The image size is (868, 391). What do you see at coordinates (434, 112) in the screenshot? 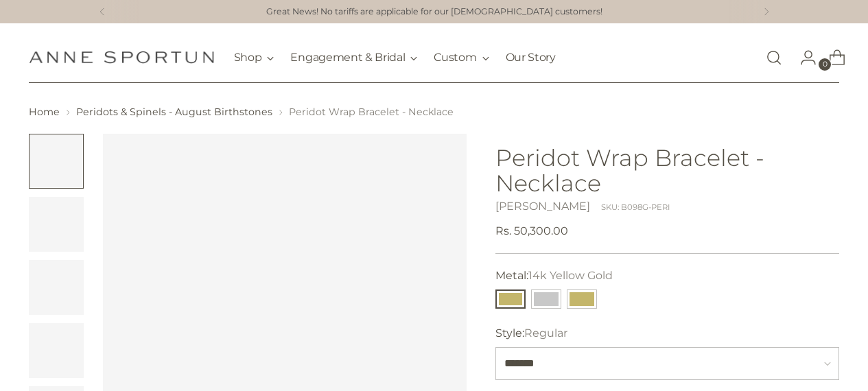
I see `nav: breadcrumbs` at bounding box center [434, 112].